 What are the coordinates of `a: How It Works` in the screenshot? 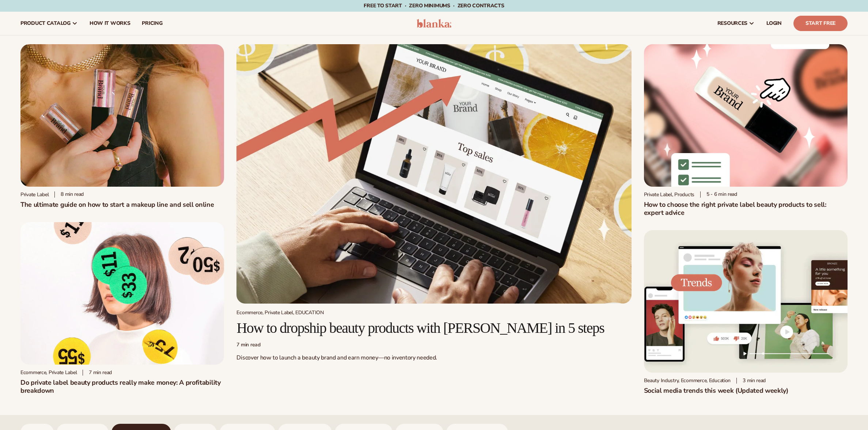 It's located at (110, 23).